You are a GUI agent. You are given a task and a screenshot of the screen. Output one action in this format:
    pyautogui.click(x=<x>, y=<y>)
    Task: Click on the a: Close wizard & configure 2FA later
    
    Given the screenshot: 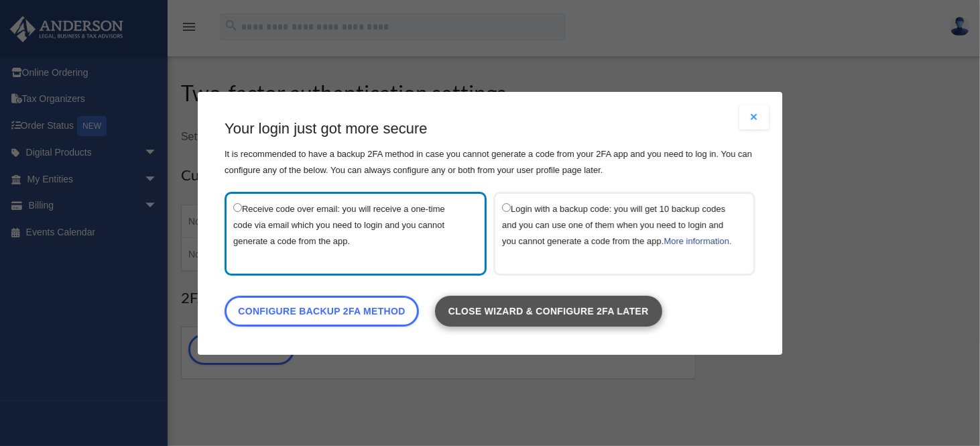 What is the action you would take?
    pyautogui.click(x=548, y=311)
    